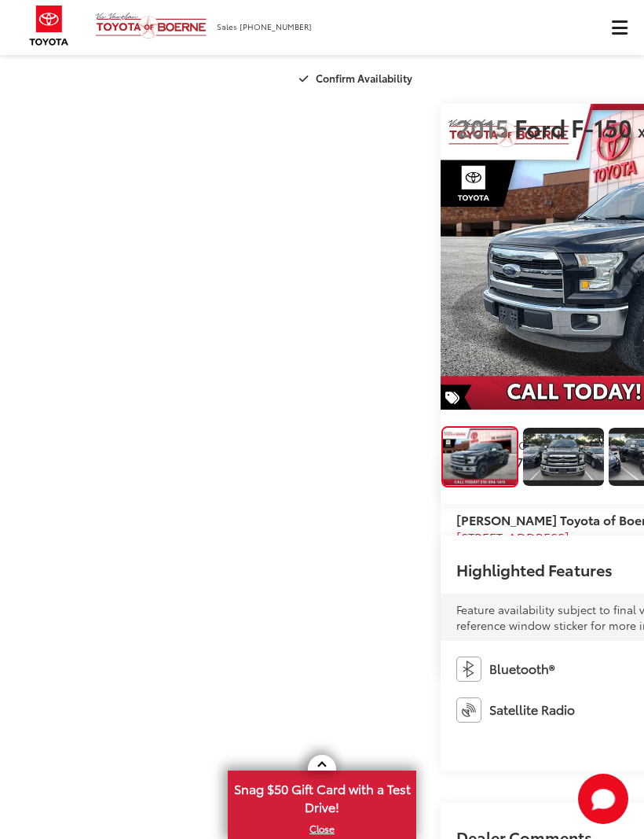 This screenshot has height=839, width=644. I want to click on span: Sales, so click(227, 25).